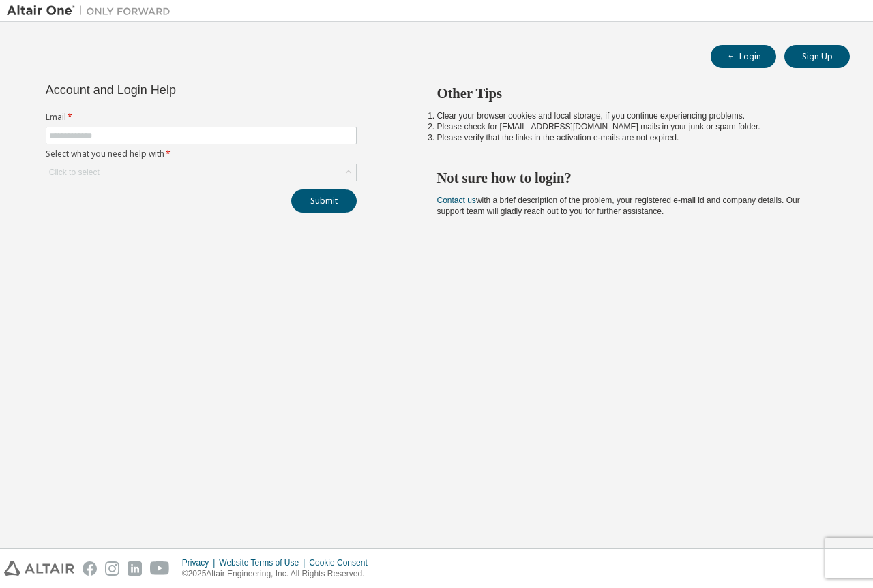 Image resolution: width=873 pixels, height=588 pixels. Describe the element at coordinates (632, 178) in the screenshot. I see `h2: Not sure how to login?` at that location.